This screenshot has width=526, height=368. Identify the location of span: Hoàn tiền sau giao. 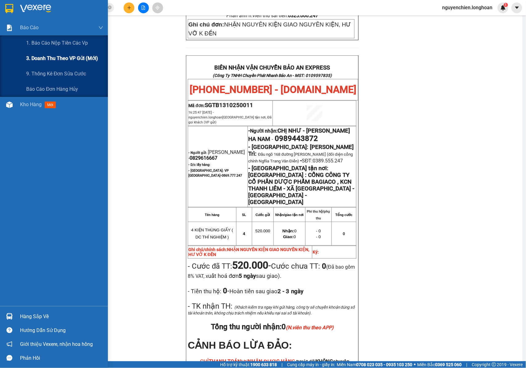
(266, 292).